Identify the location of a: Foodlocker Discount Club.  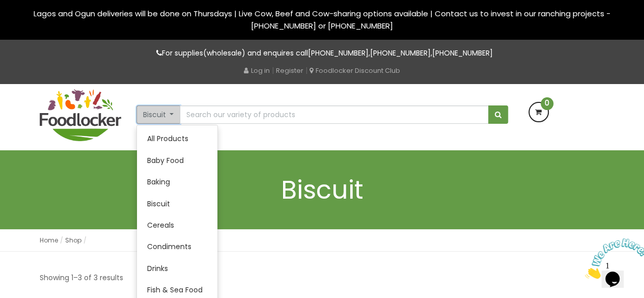
(355, 70).